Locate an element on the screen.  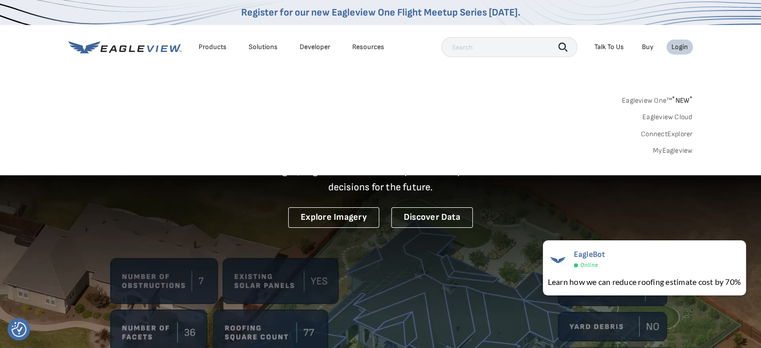
span: NEW is located at coordinates (682, 100).